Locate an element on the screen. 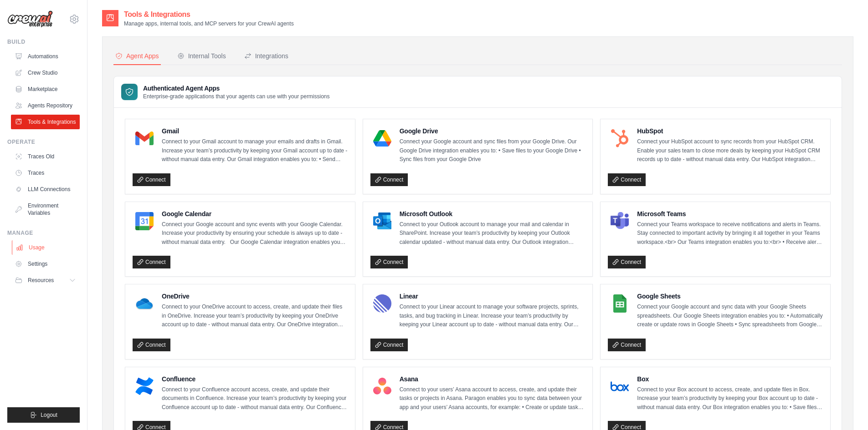  a: Usage is located at coordinates (46, 248).